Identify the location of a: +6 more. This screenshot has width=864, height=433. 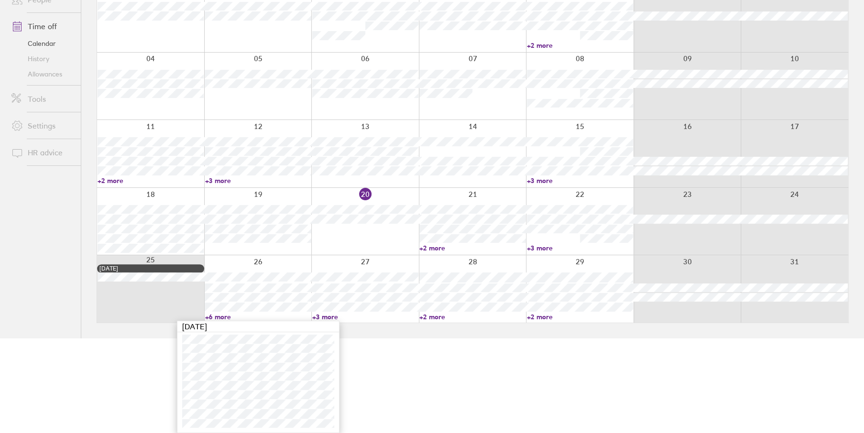
(258, 317).